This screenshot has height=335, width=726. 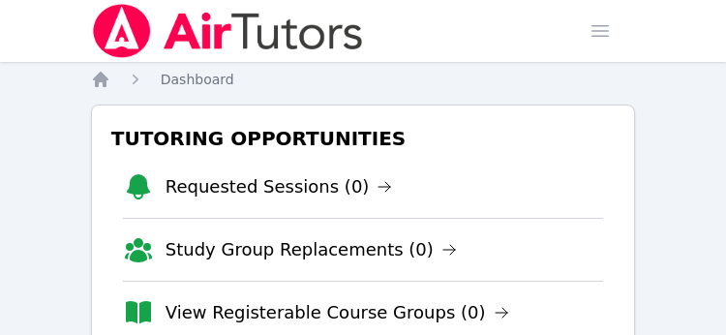 I want to click on a: Requested Sessions (0), so click(x=279, y=187).